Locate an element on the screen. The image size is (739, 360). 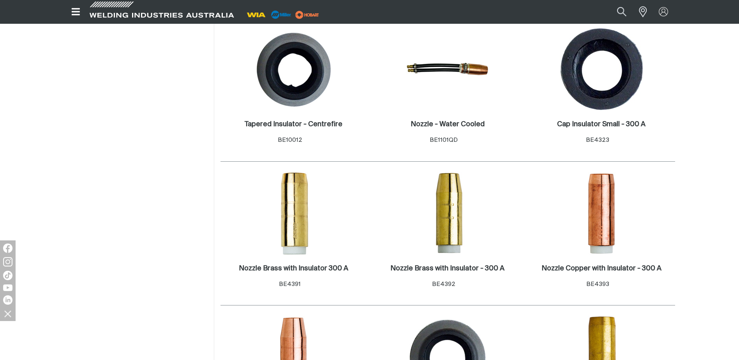
img: LinkedIn is located at coordinates (8, 300).